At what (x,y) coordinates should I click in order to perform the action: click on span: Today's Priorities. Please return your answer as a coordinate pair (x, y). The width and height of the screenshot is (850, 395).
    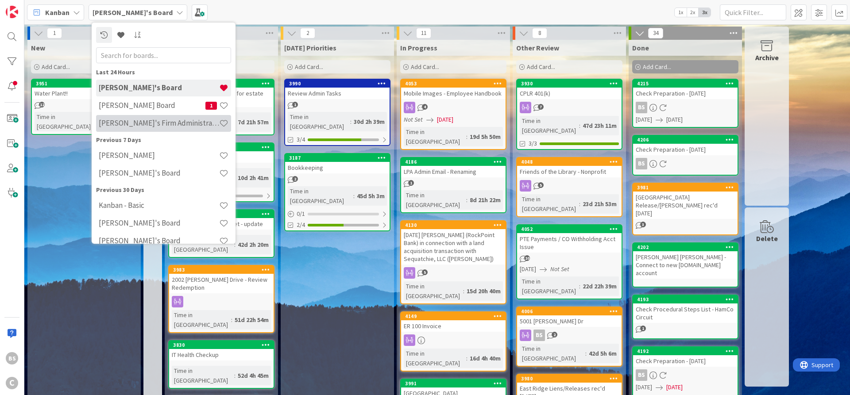
    Looking at the image, I should click on (310, 48).